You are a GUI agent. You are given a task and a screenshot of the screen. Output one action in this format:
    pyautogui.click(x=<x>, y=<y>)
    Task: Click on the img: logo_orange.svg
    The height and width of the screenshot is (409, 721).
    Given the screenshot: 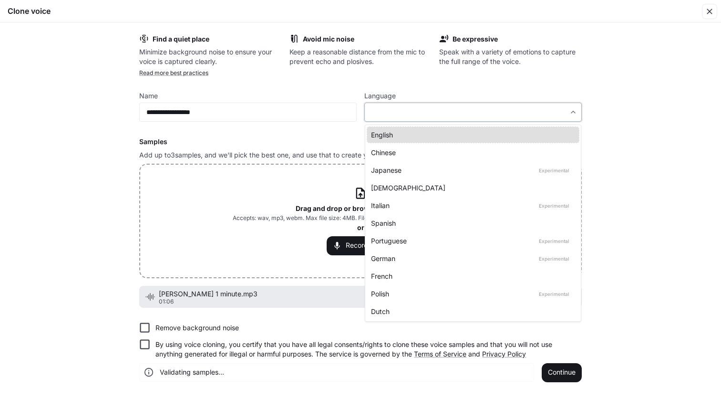 What is the action you would take?
    pyautogui.click(x=19, y=19)
    